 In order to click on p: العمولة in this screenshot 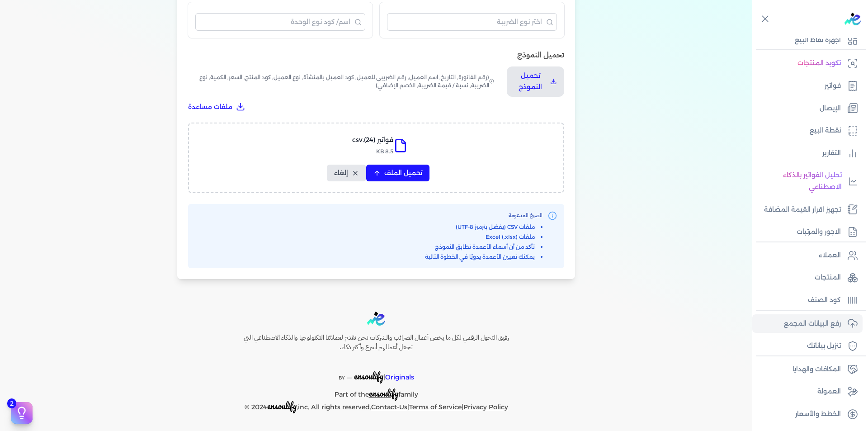, I will do `click(830, 392)`.